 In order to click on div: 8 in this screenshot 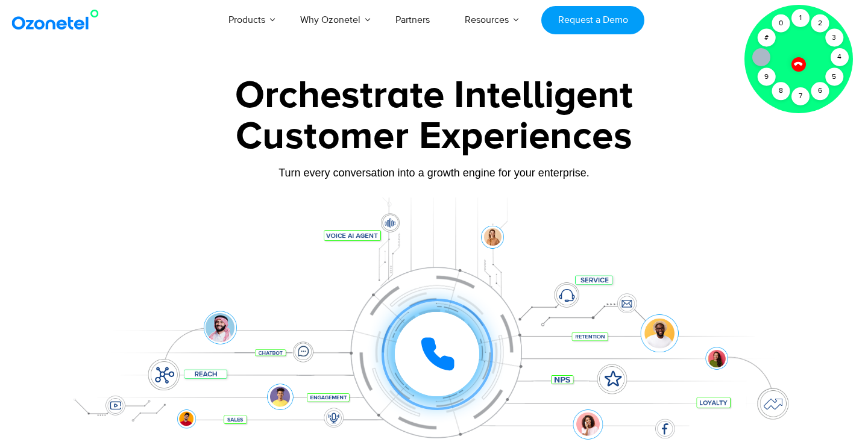, I will do `click(780, 91)`.